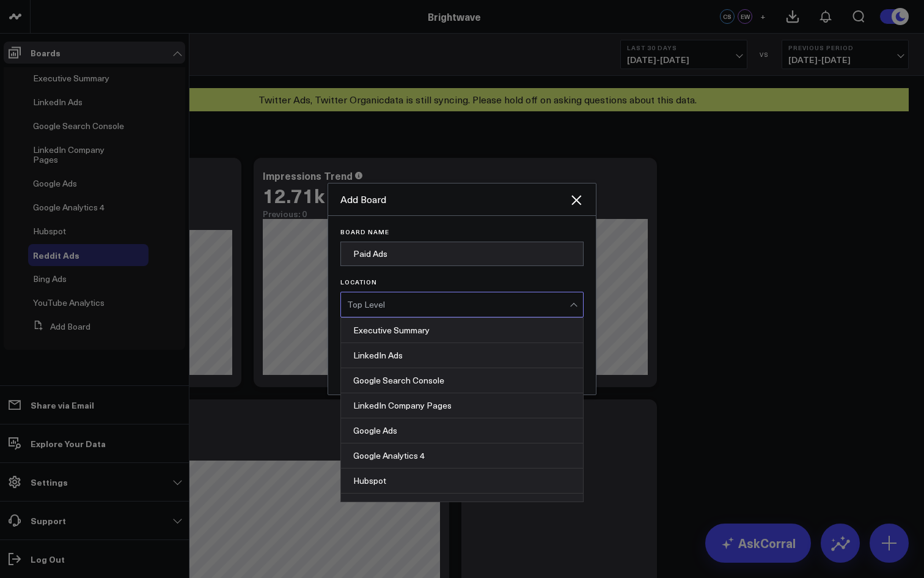  Describe the element at coordinates (462, 282) in the screenshot. I see `label: Location` at that location.